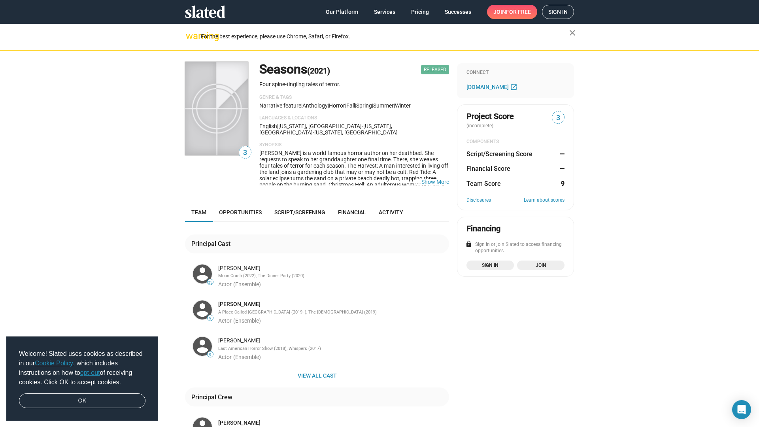 This screenshot has height=427, width=759. What do you see at coordinates (90, 372) in the screenshot?
I see `a: opt-out` at bounding box center [90, 372].